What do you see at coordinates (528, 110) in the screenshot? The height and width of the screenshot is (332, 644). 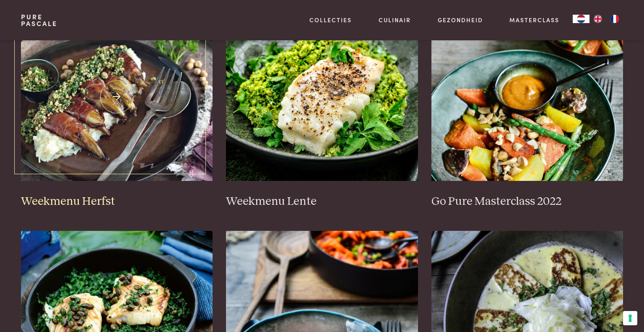 I see `a: Go Pure Masterclass 2022 Go Pure Masterclass 2022` at bounding box center [528, 110].